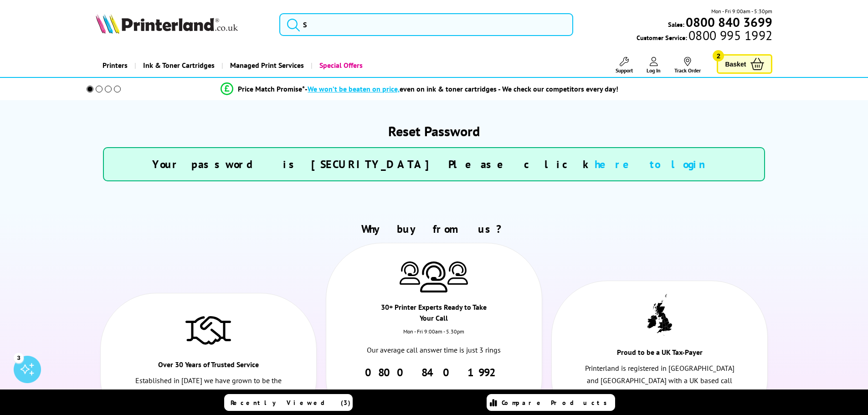 The width and height of the screenshot is (868, 415). Describe the element at coordinates (434, 396) in the screenshot. I see `div: Let us help you choose the perfect printer for you home or business` at that location.